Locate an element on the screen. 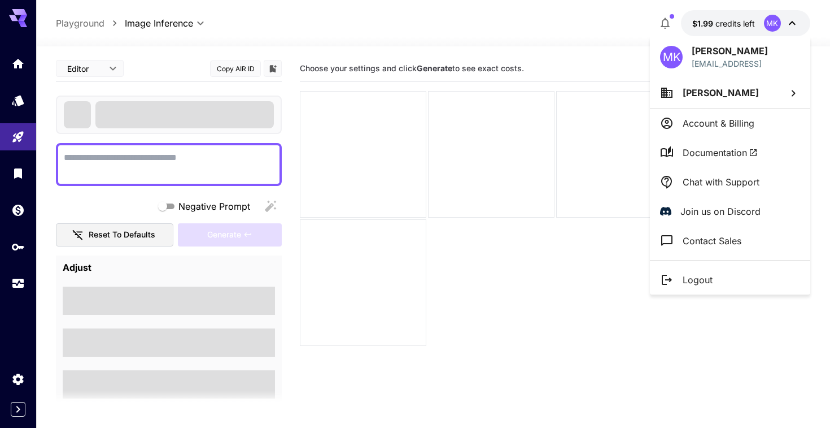 This screenshot has width=830, height=428. div: founder@upsc.ai is located at coordinates (730, 63).